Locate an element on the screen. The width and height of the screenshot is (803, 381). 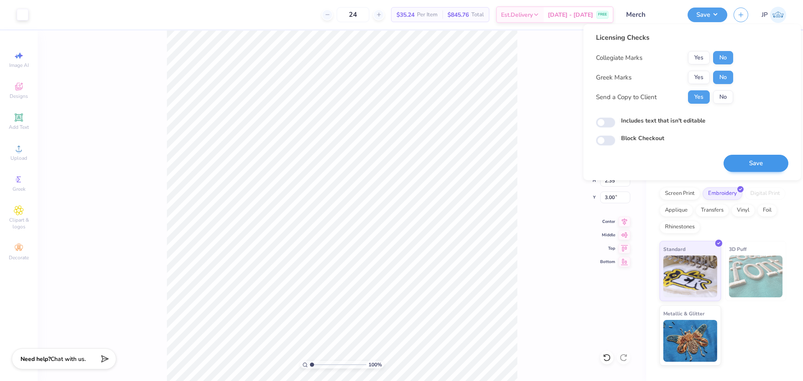
div: Rhinestones is located at coordinates (680, 227).